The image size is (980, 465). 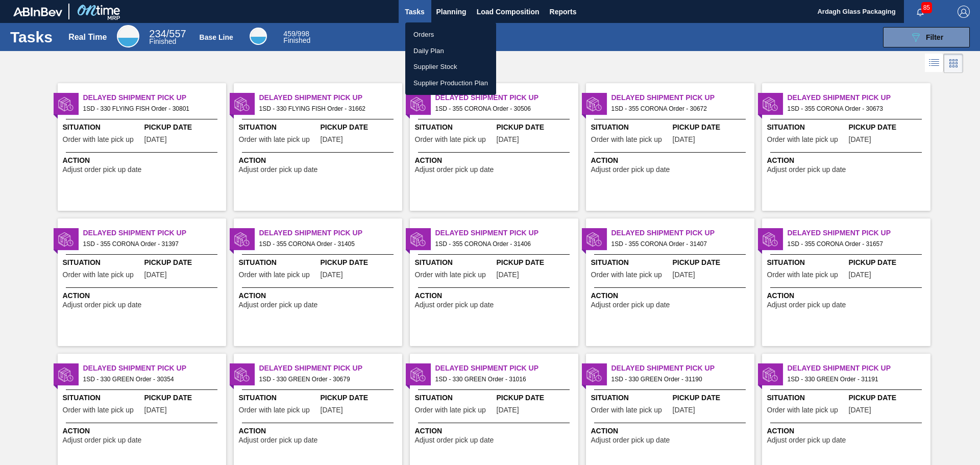 What do you see at coordinates (451, 51) in the screenshot?
I see `a: Daily Plan` at bounding box center [451, 51].